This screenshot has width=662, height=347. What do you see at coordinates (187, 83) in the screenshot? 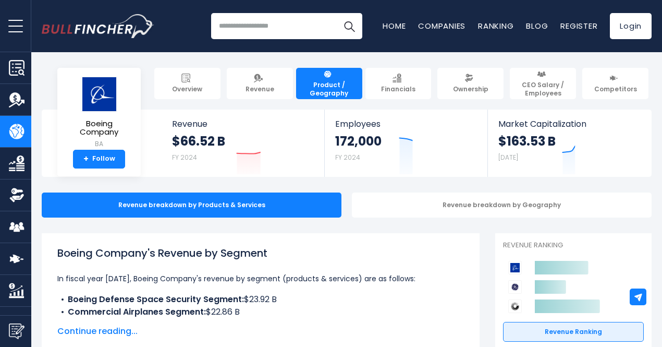
I see `a: Overview` at bounding box center [187, 83].